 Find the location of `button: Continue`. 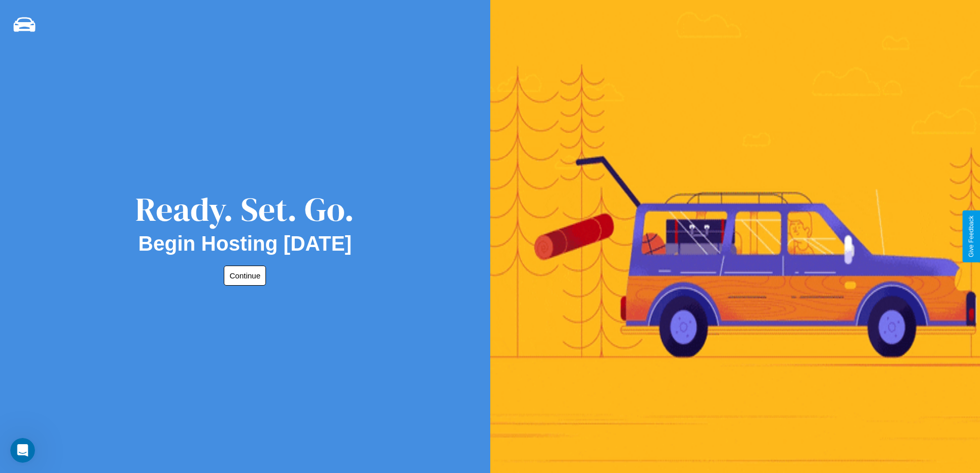

button: Continue is located at coordinates (245, 275).